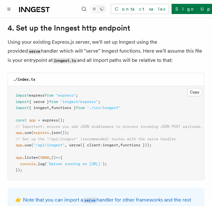 Image resolution: width=212 pixels, height=206 pixels. What do you see at coordinates (66, 95) in the screenshot?
I see `span: "express"` at bounding box center [66, 95].